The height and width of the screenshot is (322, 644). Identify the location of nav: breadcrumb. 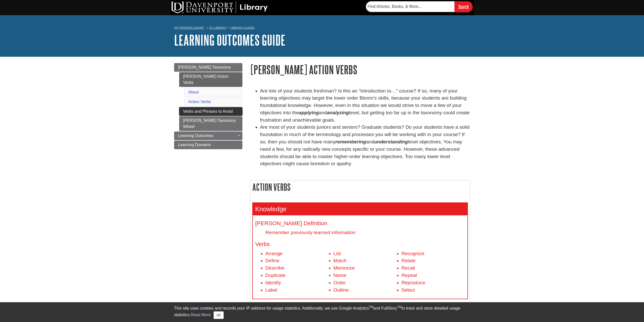
(322, 28).